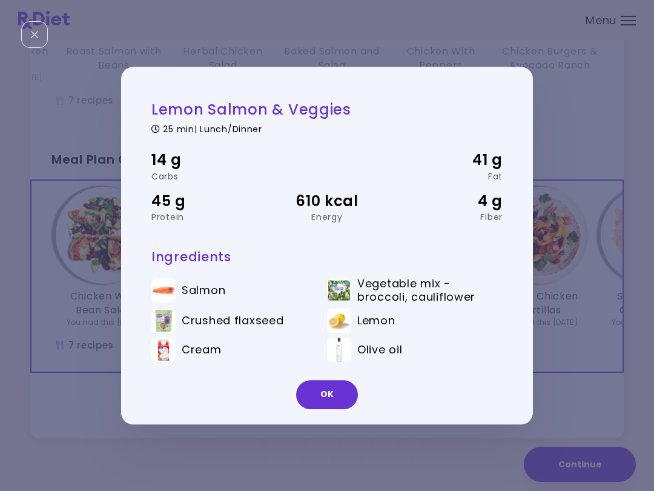 This screenshot has width=654, height=491. I want to click on div: Energy, so click(327, 217).